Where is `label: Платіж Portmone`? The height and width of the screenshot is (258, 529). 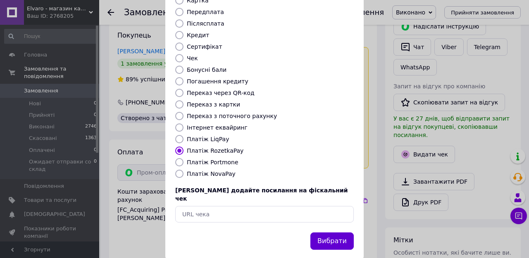
label: Платіж Portmone is located at coordinates (212, 162).